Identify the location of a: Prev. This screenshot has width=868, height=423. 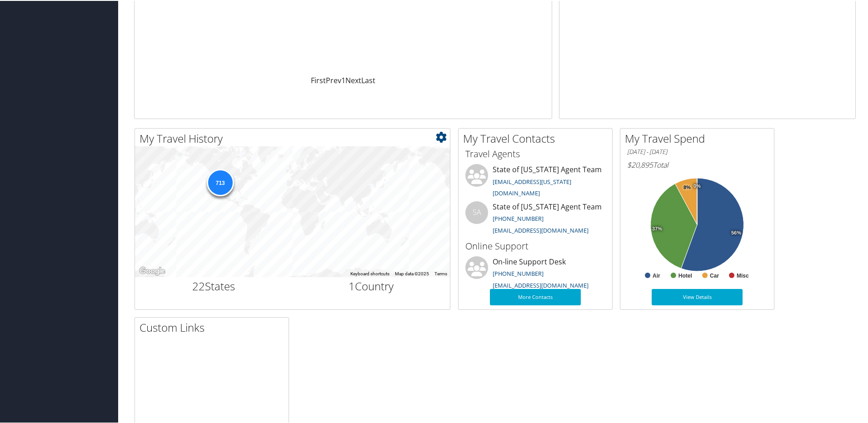
(334, 79).